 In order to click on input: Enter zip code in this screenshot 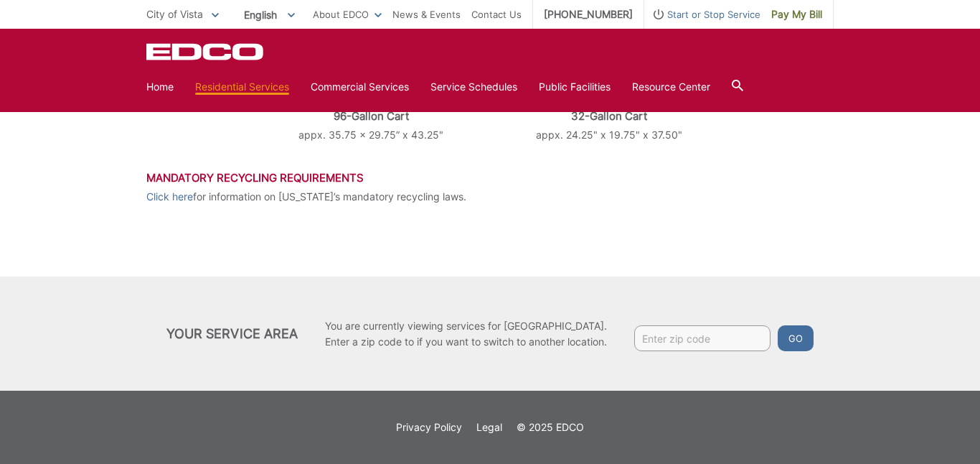, I will do `click(702, 338)`.